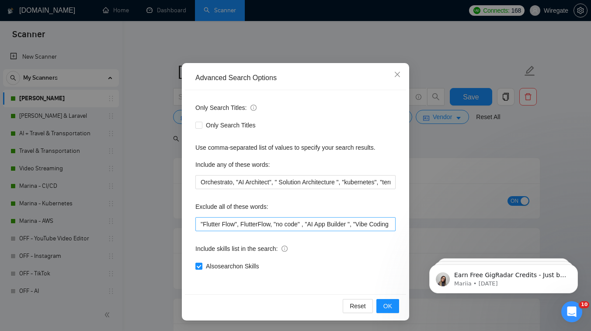 Image resolution: width=591 pixels, height=331 pixels. What do you see at coordinates (358, 306) in the screenshot?
I see `button: Reset` at bounding box center [358, 306].